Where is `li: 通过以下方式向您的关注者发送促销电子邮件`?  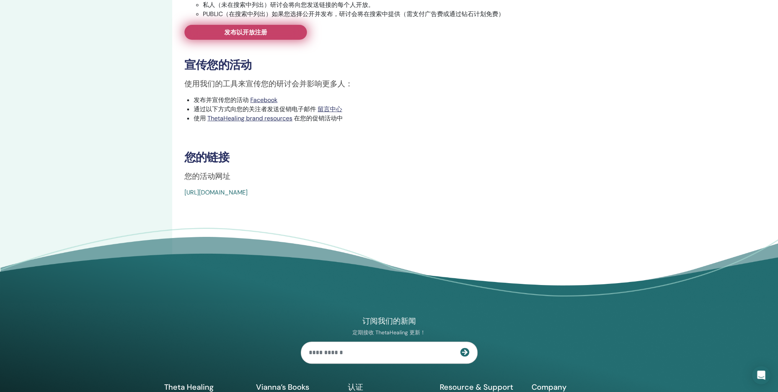
li: 通过以下方式向您的关注者发送促销电子邮件 is located at coordinates (436, 109).